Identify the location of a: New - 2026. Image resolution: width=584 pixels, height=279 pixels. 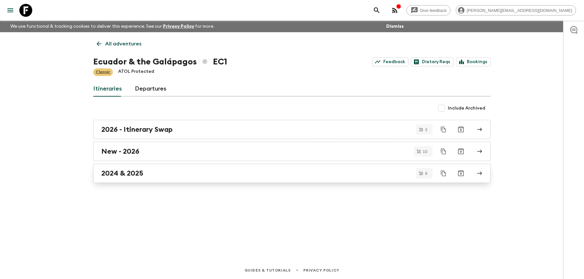
(292, 152).